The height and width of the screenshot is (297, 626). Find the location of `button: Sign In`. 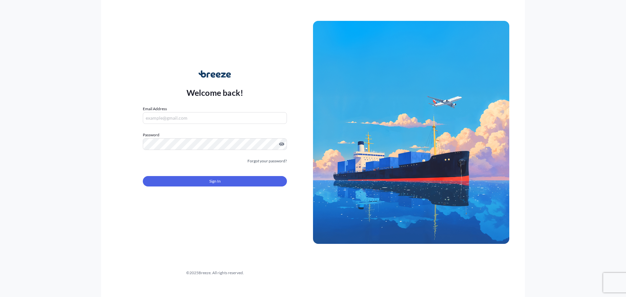

button: Sign In is located at coordinates (215, 181).